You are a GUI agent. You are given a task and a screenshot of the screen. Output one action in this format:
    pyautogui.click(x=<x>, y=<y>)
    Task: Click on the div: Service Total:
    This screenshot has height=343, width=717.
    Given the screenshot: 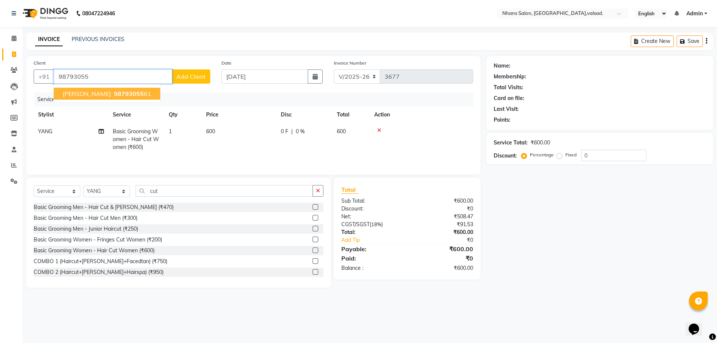 What is the action you would take?
    pyautogui.click(x=511, y=143)
    